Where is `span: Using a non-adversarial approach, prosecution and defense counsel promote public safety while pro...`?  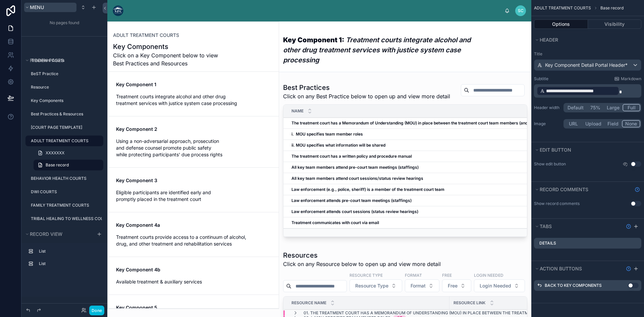
span: Using a non-adversarial approach, prosecution and defense counsel promote public safety while pro... is located at coordinates (194, 148).